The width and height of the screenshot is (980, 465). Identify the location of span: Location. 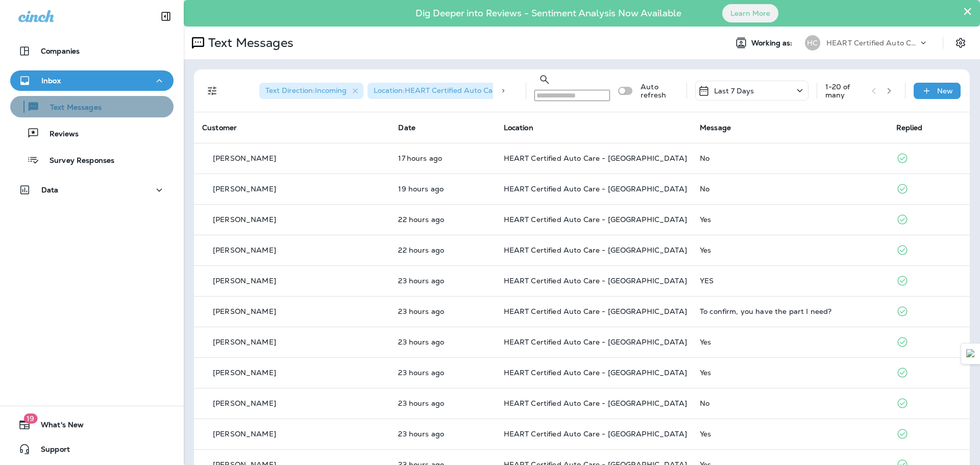
(519, 128).